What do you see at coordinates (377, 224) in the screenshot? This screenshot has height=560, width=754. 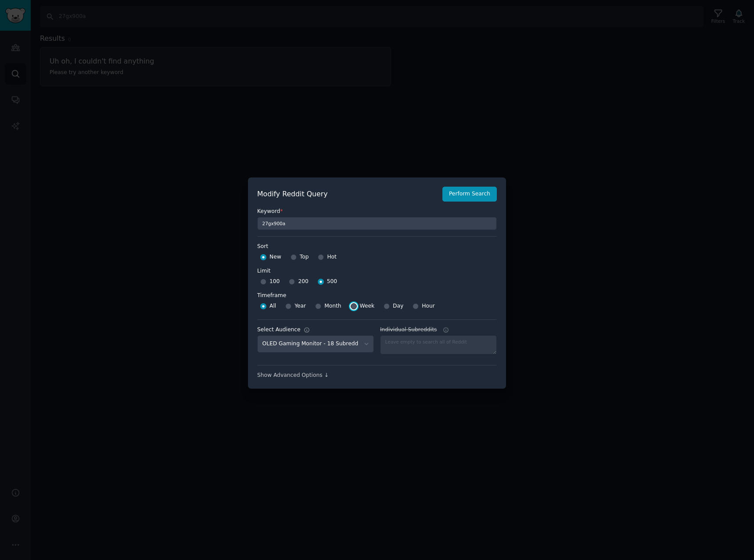 I see `input: Keyword to search on Reddit` at bounding box center [377, 224].